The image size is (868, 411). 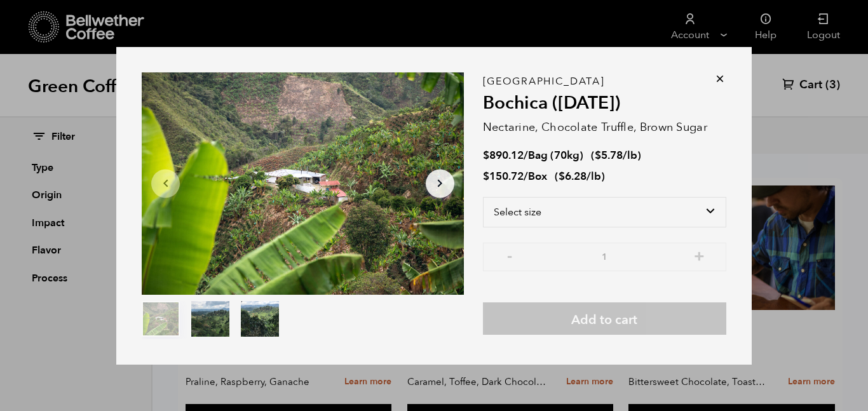 I want to click on bdi: 6.28, so click(x=573, y=176).